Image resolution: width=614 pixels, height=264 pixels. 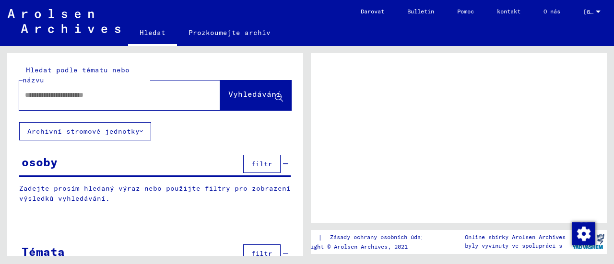 What do you see at coordinates (155, 193) in the screenshot?
I see `font: Zadejte prosím hledaný výraz nebo použijte filtry pro zobrazení výsledků vyhledávání.` at bounding box center [155, 193].